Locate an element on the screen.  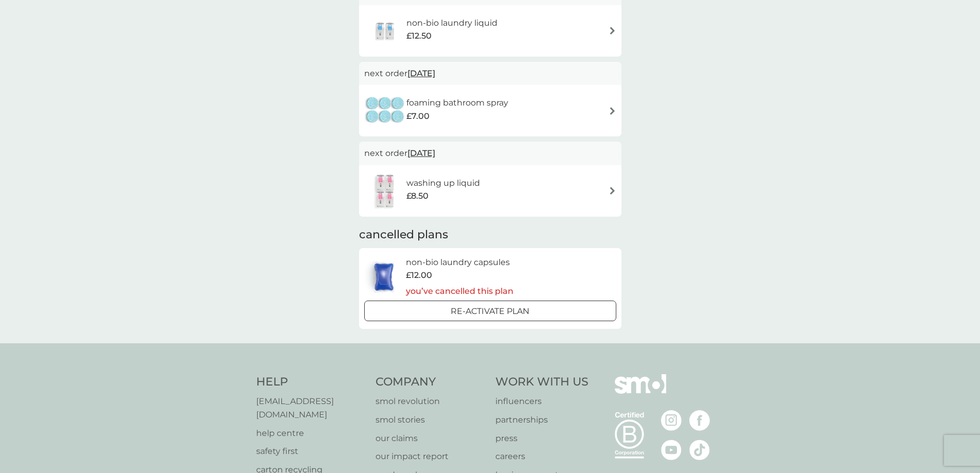
p: influencers is located at coordinates (541, 401).